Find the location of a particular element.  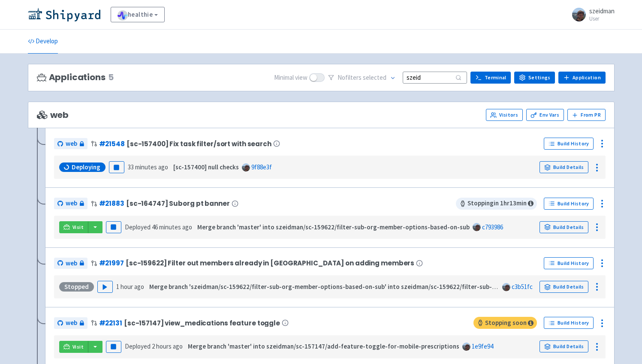

a: healthie is located at coordinates (138, 15).